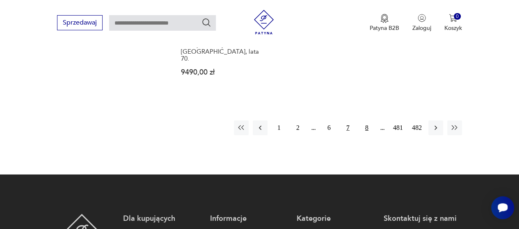 The image size is (519, 229). What do you see at coordinates (264, 22) in the screenshot?
I see `img: Patyna - sklep z meblami i dekoracjami vintage` at bounding box center [264, 22].